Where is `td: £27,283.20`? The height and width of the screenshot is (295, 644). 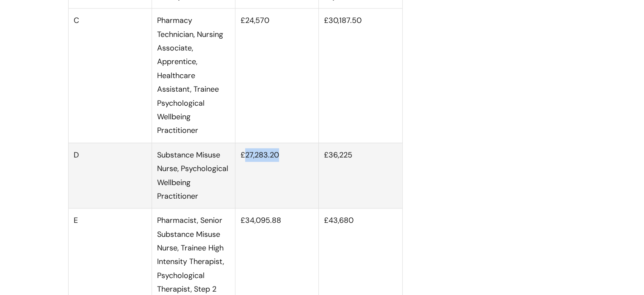 td: £27,283.20 is located at coordinates (277, 175).